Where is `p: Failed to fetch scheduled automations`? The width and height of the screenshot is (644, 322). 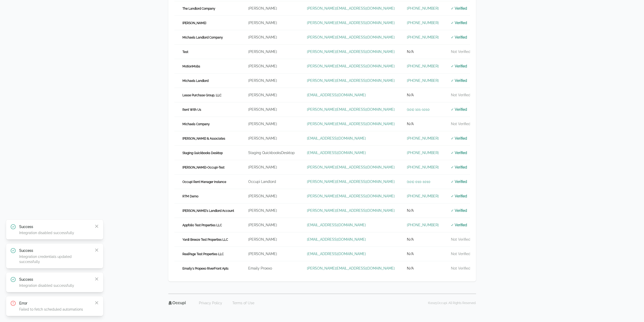
p: Failed to fetch scheduled automations is located at coordinates (55, 309).